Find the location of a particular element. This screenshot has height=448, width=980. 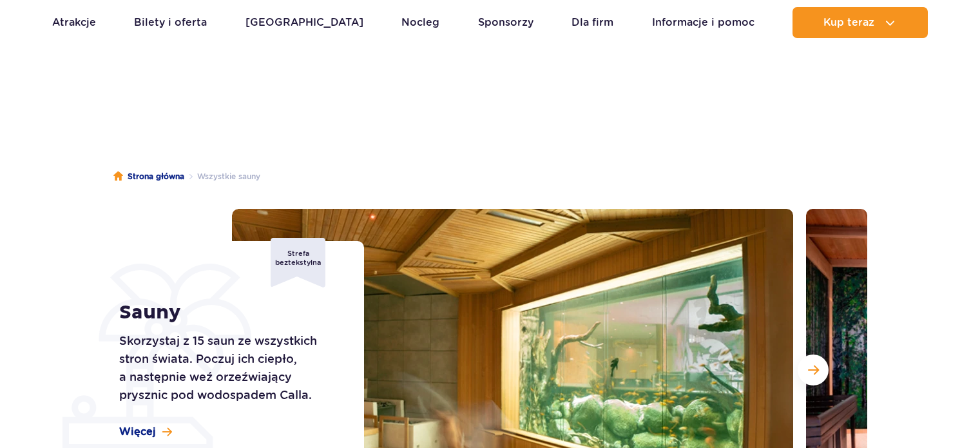

a: Dla firm is located at coordinates (592, 23).